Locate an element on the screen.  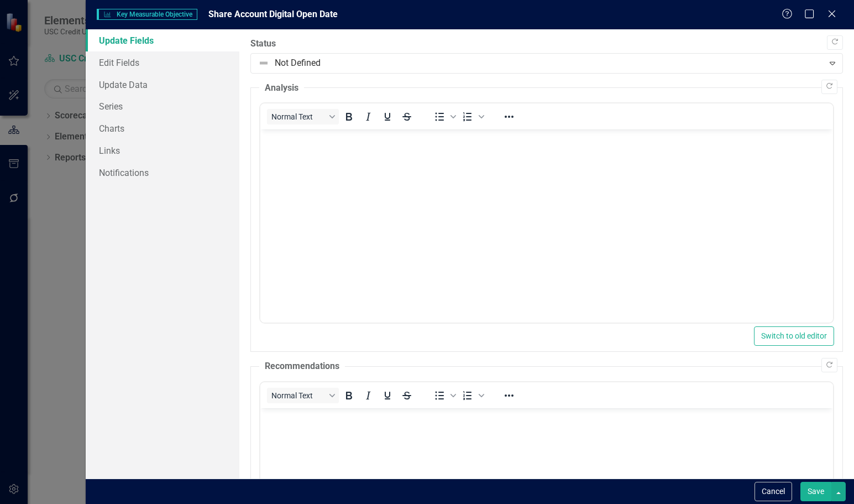
span: Share Account Digital Open Date is located at coordinates (273, 14).